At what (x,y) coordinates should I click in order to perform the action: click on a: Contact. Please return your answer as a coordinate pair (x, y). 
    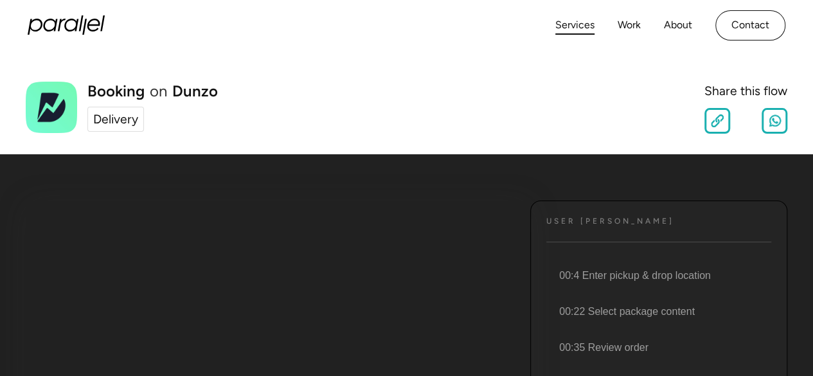
    Looking at the image, I should click on (750, 25).